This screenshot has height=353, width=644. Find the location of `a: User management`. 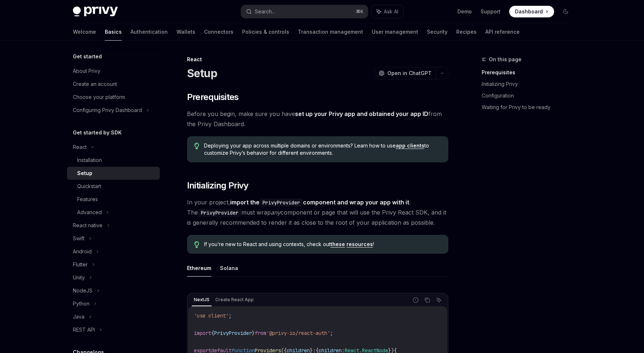

a: User management is located at coordinates (395, 32).